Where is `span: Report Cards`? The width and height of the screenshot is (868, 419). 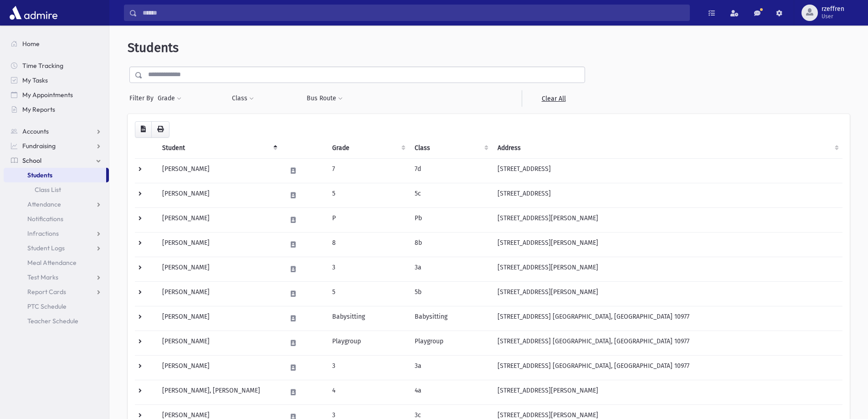
span: Report Cards is located at coordinates (46, 292).